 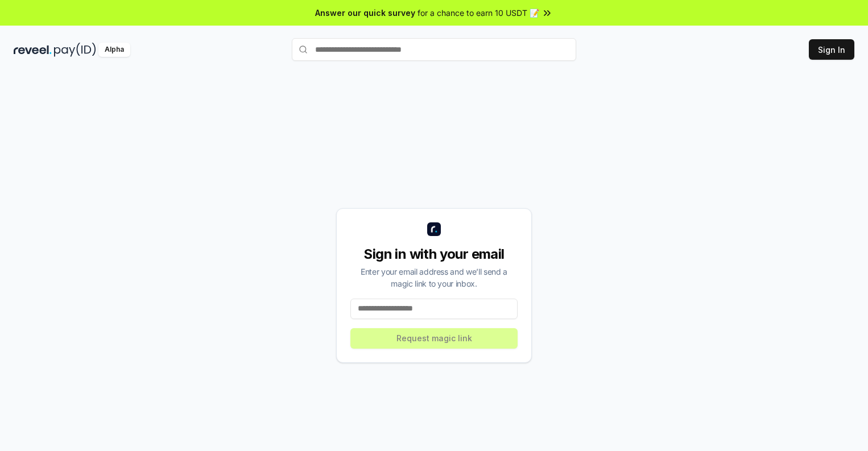 I want to click on div: Alpha, so click(x=114, y=50).